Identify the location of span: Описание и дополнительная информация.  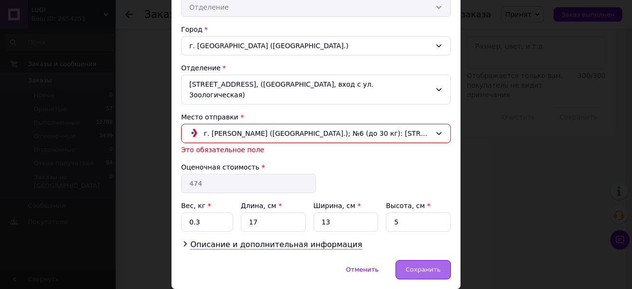
(276, 245).